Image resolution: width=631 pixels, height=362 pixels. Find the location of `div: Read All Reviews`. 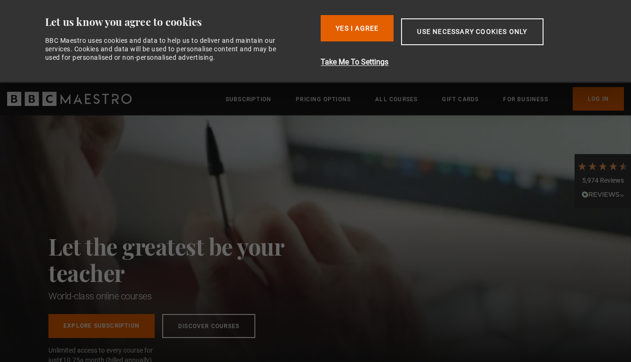

div: Read All Reviews is located at coordinates (603, 195).